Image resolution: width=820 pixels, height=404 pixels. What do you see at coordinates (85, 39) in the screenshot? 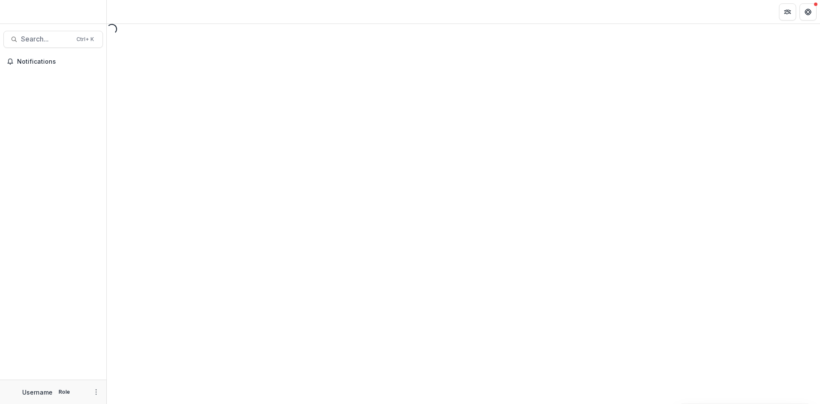
I see `div: Ctrl + K` at bounding box center [85, 39].